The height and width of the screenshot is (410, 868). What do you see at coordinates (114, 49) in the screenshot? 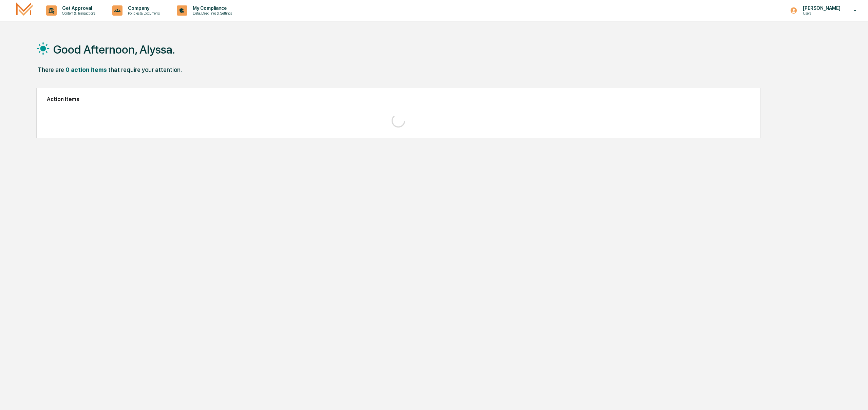
I see `h1: Good Afternoon, Alyssa.` at bounding box center [114, 49].